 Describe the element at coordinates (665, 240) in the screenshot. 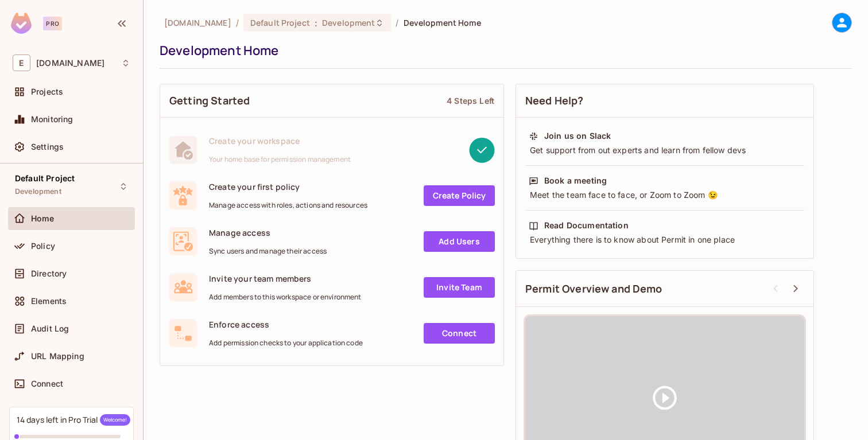

I see `div: Everything there is to know about Permit in one place` at that location.